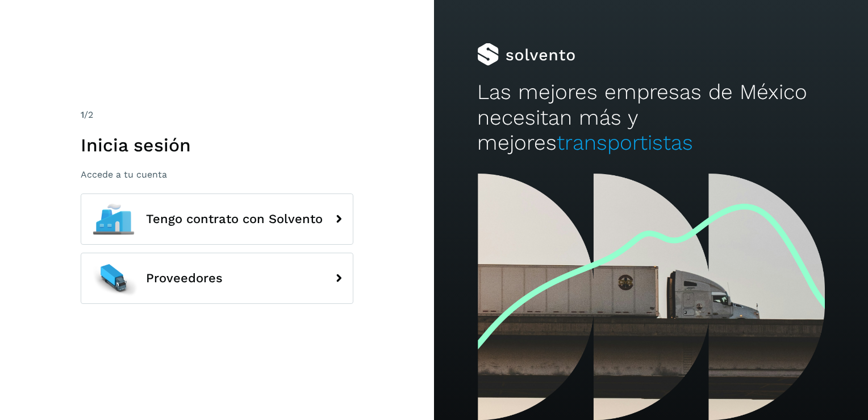 This screenshot has height=420, width=868. Describe the element at coordinates (217, 115) in the screenshot. I see `div: /2` at that location.